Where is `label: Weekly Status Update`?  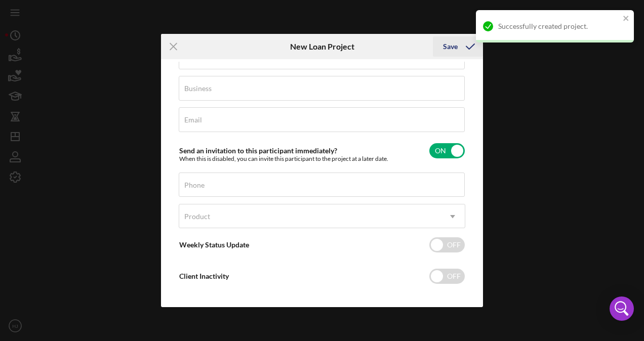 label: Weekly Status Update is located at coordinates (214, 244).